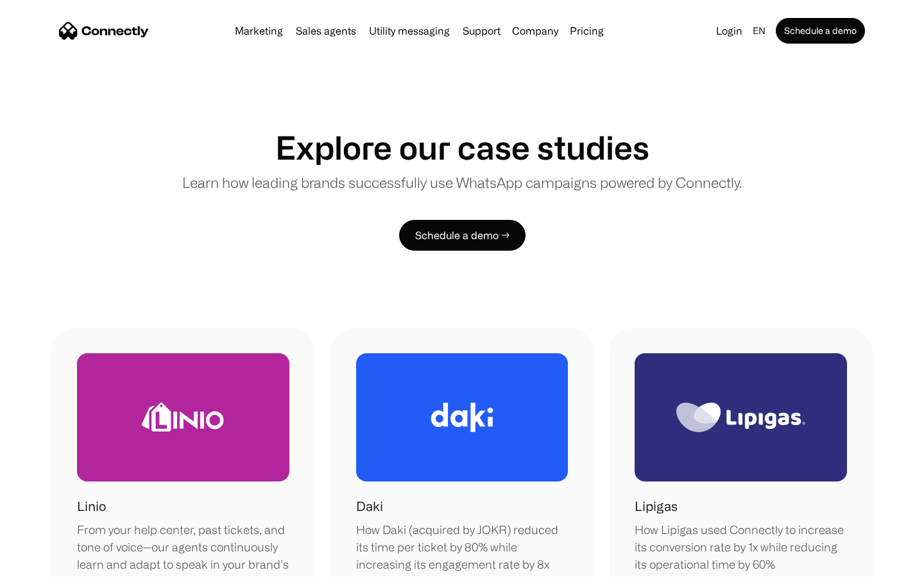  What do you see at coordinates (728, 31) in the screenshot?
I see `a: Login` at bounding box center [728, 31].